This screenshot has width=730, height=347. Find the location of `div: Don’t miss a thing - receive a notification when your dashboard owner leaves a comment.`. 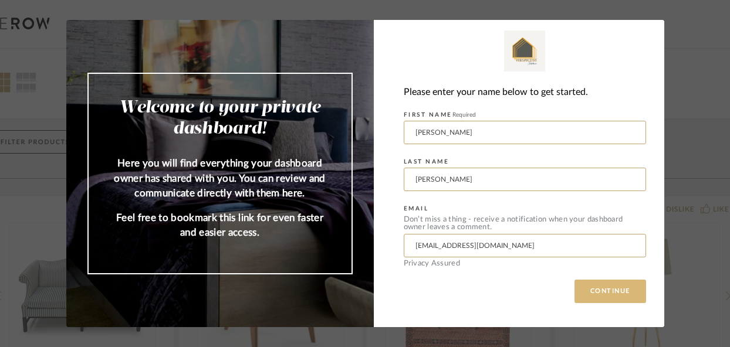

div: Don’t miss a thing - receive a notification when your dashboard owner leaves a comment. is located at coordinates (524, 224).